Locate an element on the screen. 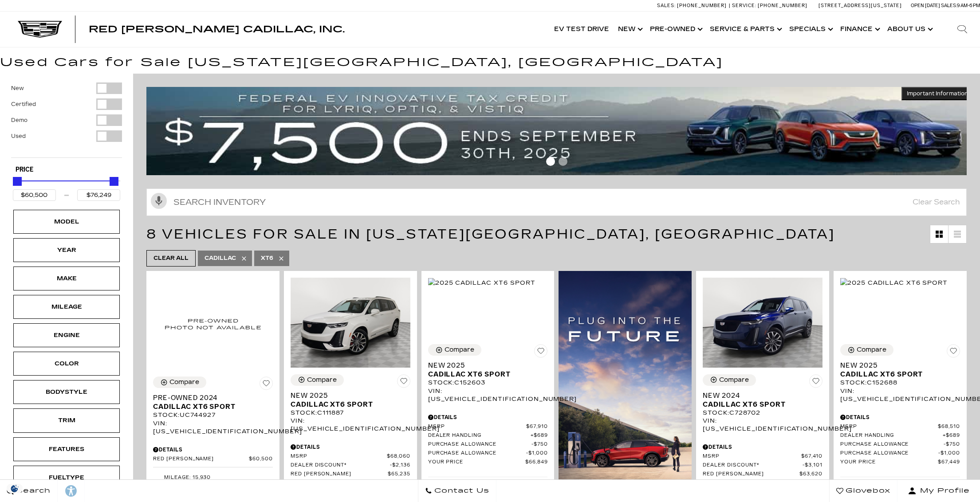 This screenshot has width=980, height=502. div: Stock : UC744927 is located at coordinates (213, 415).